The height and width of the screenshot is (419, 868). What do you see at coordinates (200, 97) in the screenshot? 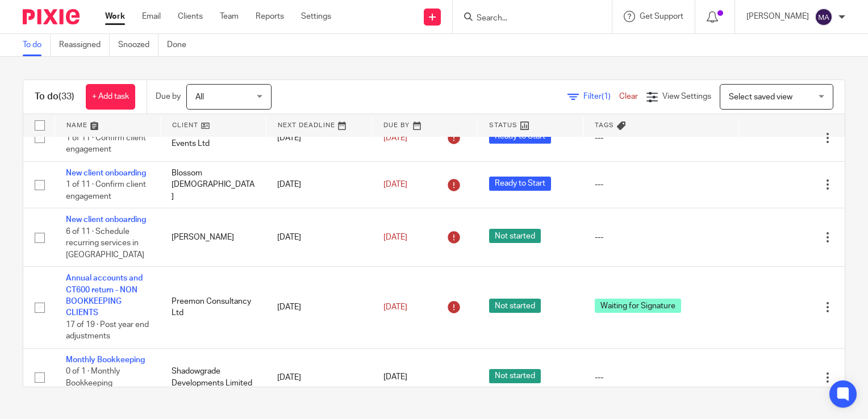
I see `span: All` at bounding box center [200, 97].